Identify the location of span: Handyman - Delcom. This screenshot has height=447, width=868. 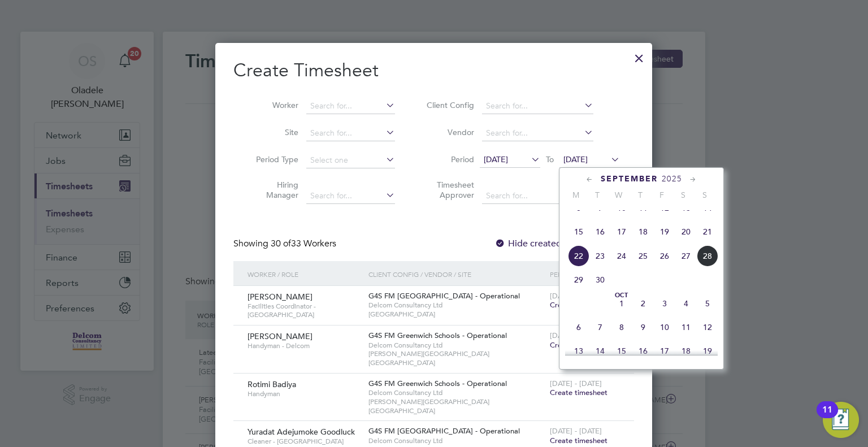
(303, 346).